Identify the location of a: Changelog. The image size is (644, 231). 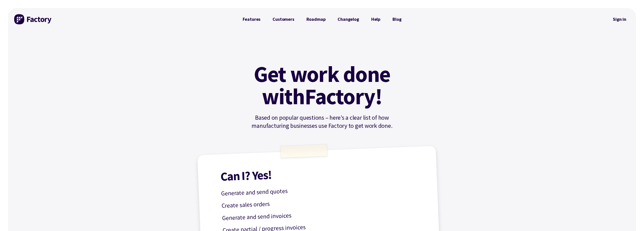
(348, 19).